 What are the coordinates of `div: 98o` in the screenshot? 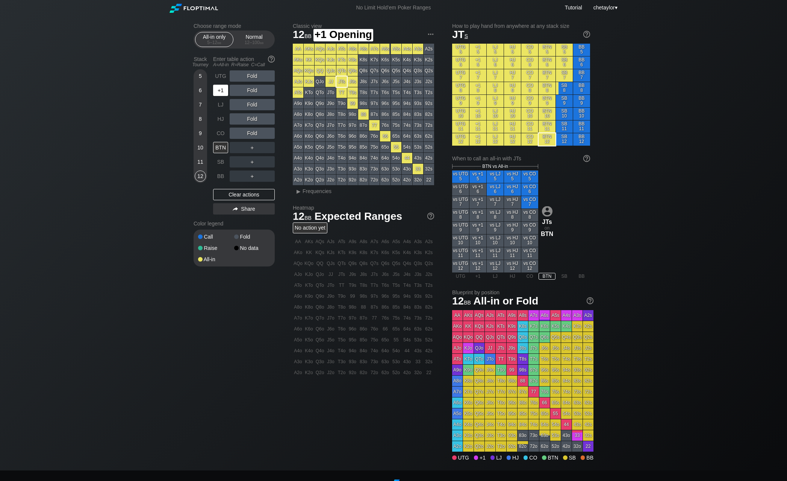 It's located at (353, 114).